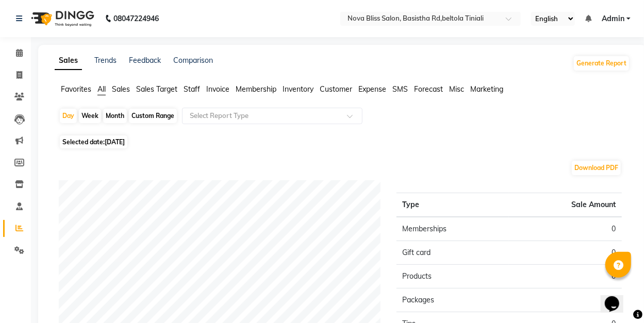  Describe the element at coordinates (456, 89) in the screenshot. I see `span: Misc` at that location.